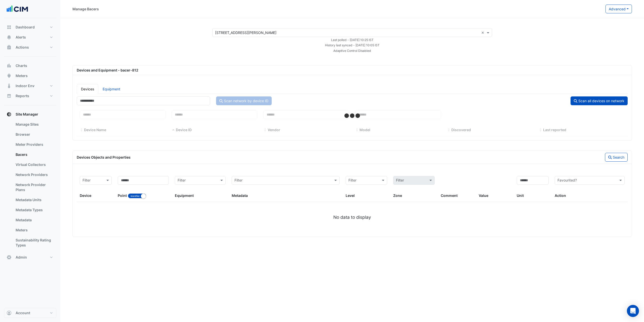  Describe the element at coordinates (352, 45) in the screenshot. I see `small: Thu 21-Aug-2025 10:05 BST` at that location.